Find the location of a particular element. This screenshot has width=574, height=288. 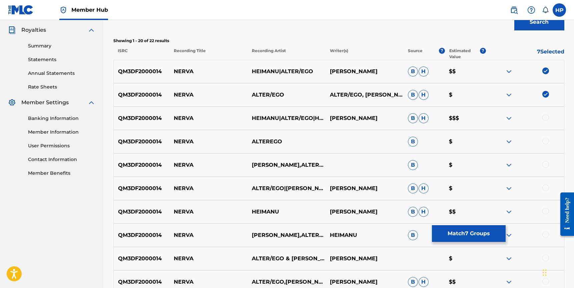

a: Banking Information is located at coordinates (62, 118).